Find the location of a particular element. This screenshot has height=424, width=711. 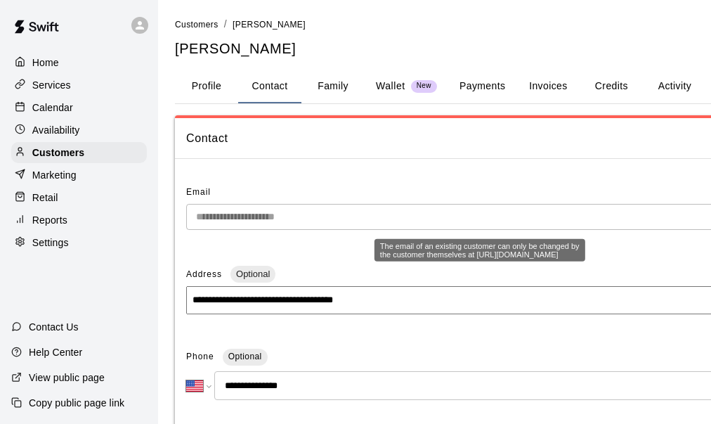

p: Customers is located at coordinates (58, 152).